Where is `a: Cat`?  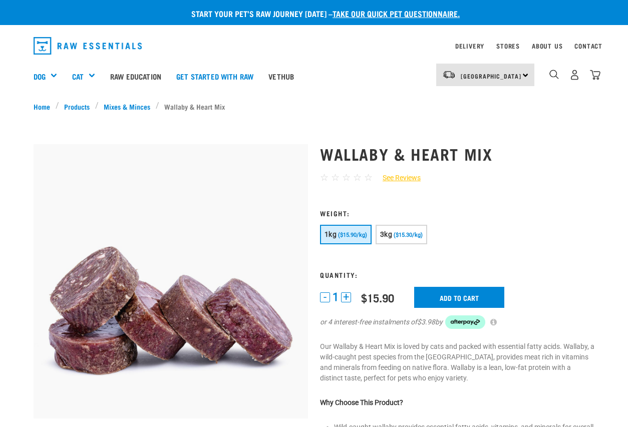 a: Cat is located at coordinates (78, 76).